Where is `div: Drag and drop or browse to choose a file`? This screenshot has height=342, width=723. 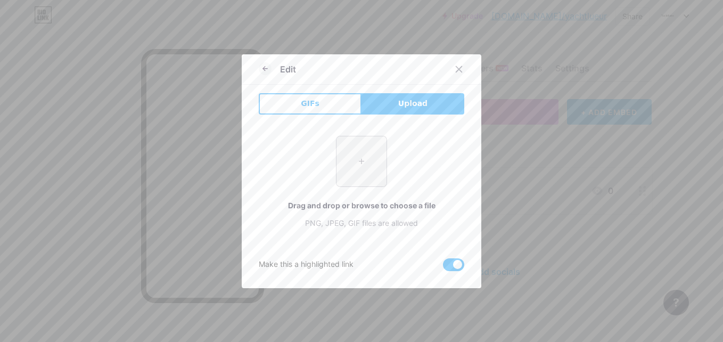 div: Drag and drop or browse to choose a file is located at coordinates (362, 205).